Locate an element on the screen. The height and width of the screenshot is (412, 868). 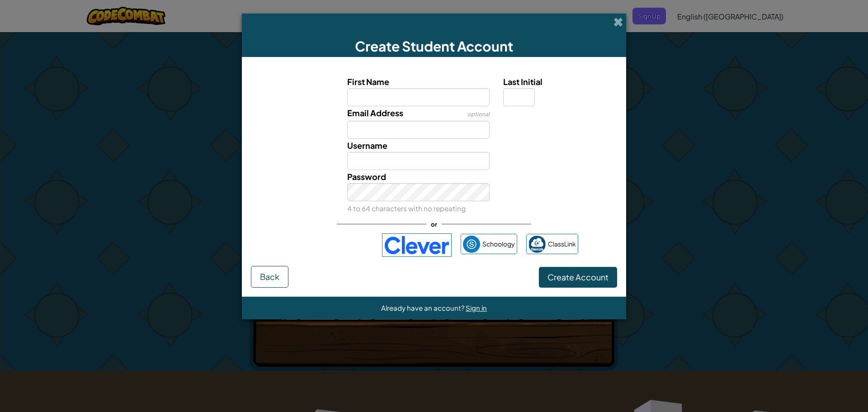
span: Schoology is located at coordinates (498, 244).